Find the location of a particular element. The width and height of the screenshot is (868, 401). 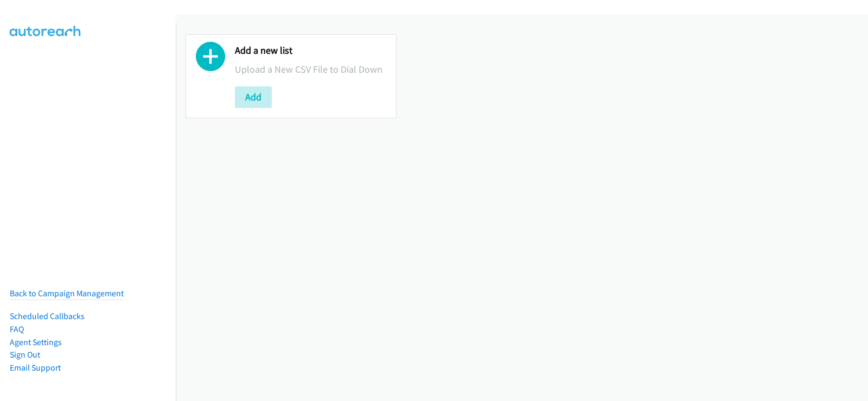

h2: Add a new list is located at coordinates (310, 51).